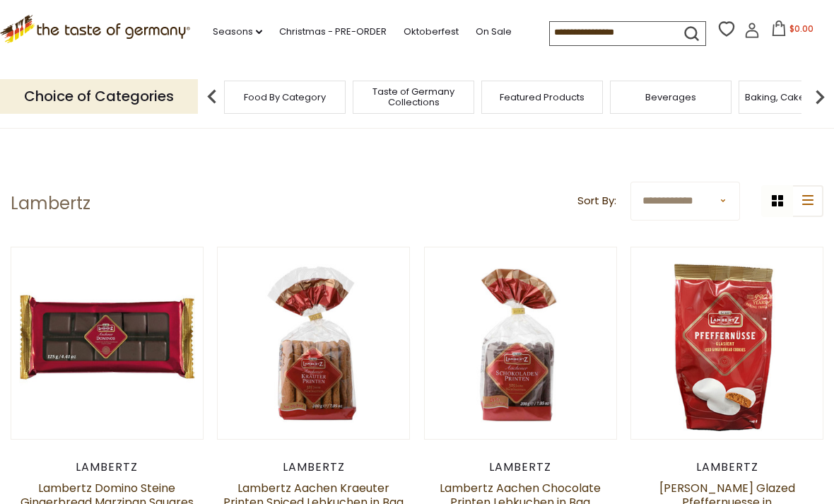 The width and height of the screenshot is (834, 504). What do you see at coordinates (671, 97) in the screenshot?
I see `a: Beverages` at bounding box center [671, 97].